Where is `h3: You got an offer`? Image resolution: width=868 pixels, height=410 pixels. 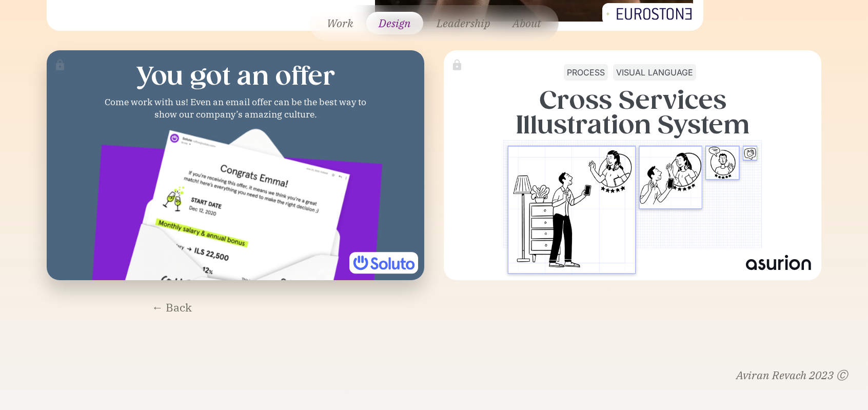
h3: You got an offer is located at coordinates (235, 76).